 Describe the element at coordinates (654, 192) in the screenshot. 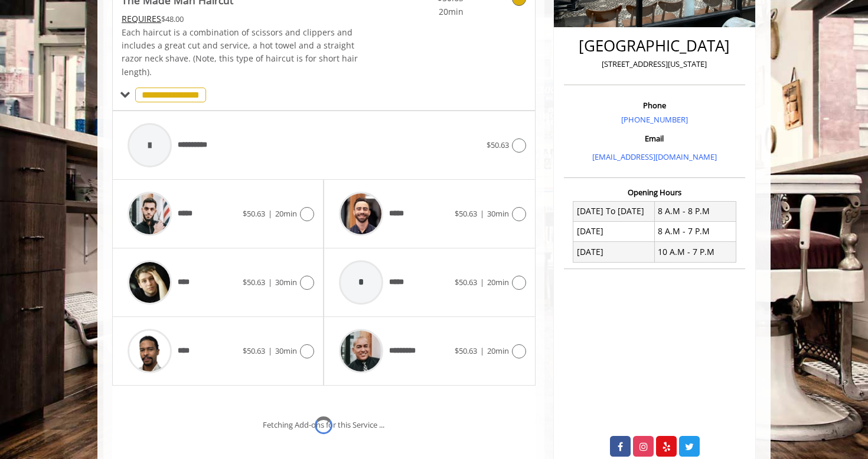

I see `h3: Opening Hours` at that location.